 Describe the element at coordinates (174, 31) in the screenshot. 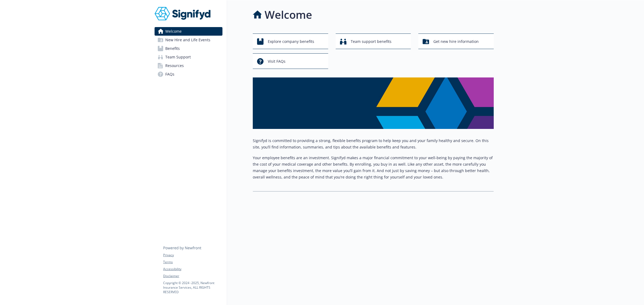

I see `span: Welcome` at that location.